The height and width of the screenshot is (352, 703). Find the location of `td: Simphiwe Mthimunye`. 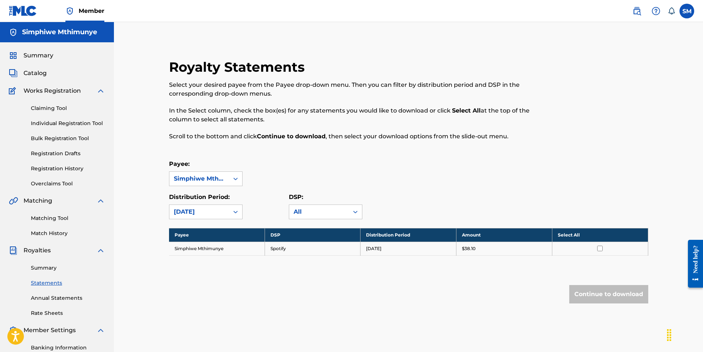

td: Simphiwe Mthimunye is located at coordinates (217, 248).